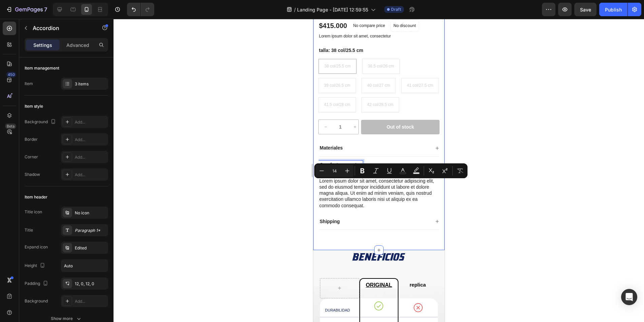 The image size is (644, 322). What do you see at coordinates (613, 10) in the screenshot?
I see `div: Publish` at bounding box center [613, 10].